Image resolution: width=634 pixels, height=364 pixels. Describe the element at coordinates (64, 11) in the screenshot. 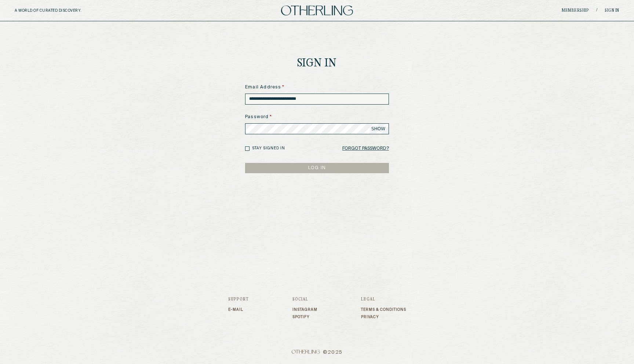

I see `h5: A WORLD OF CURATED DISCOVERY.` at that location.